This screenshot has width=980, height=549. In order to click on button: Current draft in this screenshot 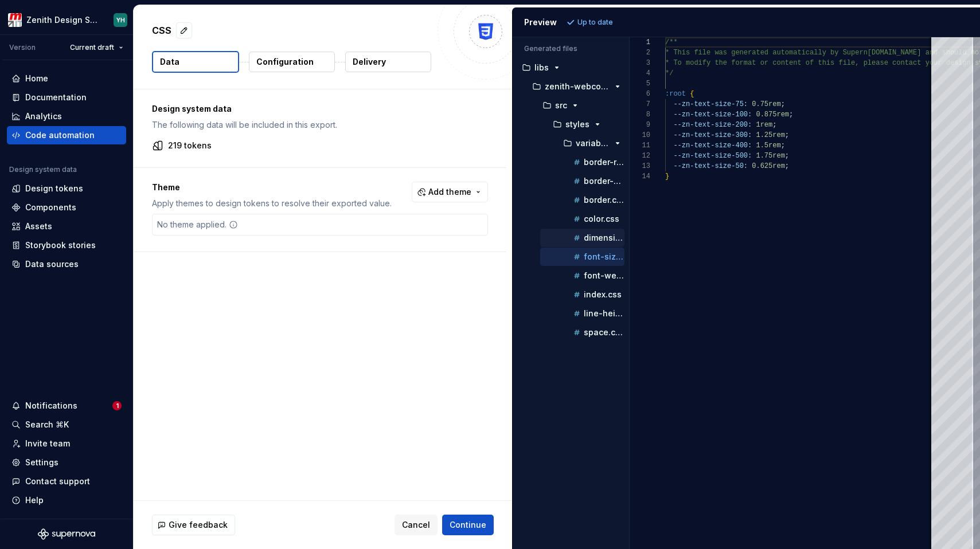, I will do `click(96, 48)`.